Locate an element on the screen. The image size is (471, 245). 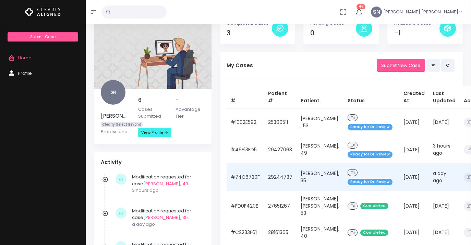
td: #1002E592 is located at coordinates (245, 122).